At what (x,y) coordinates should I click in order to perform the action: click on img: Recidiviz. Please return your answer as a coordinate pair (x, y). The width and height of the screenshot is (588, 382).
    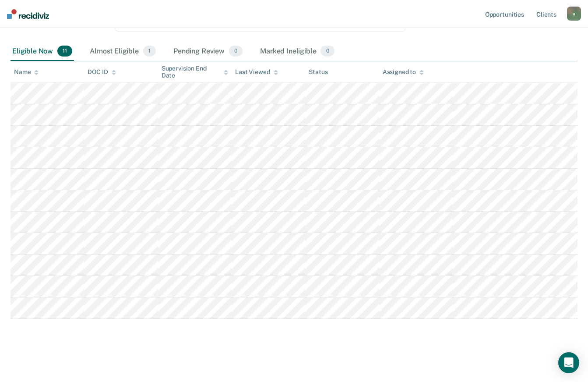
    Looking at the image, I should click on (28, 14).